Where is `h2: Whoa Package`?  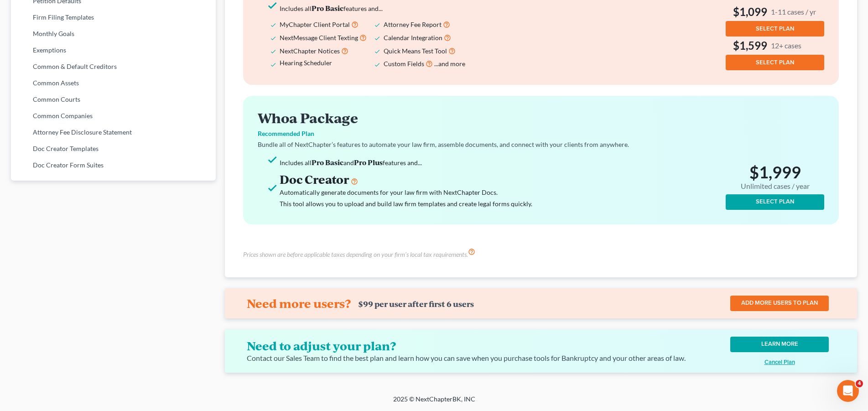
h2: Whoa Package is located at coordinates (541, 117).